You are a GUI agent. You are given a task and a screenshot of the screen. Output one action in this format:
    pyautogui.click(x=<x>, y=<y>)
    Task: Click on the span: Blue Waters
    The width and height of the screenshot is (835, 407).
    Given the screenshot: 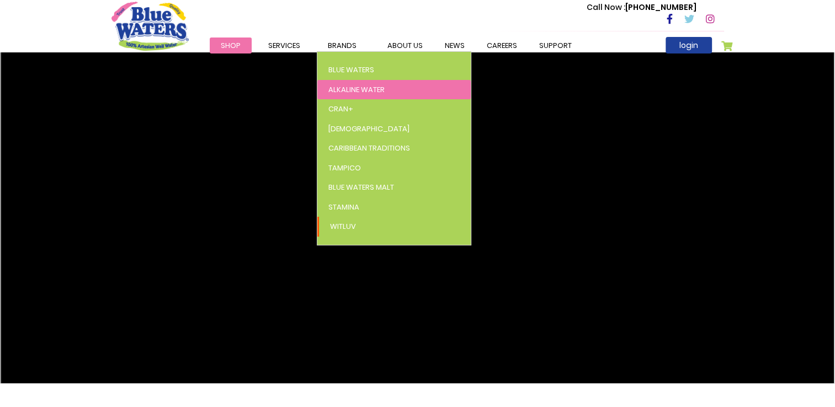 What is the action you would take?
    pyautogui.click(x=351, y=70)
    